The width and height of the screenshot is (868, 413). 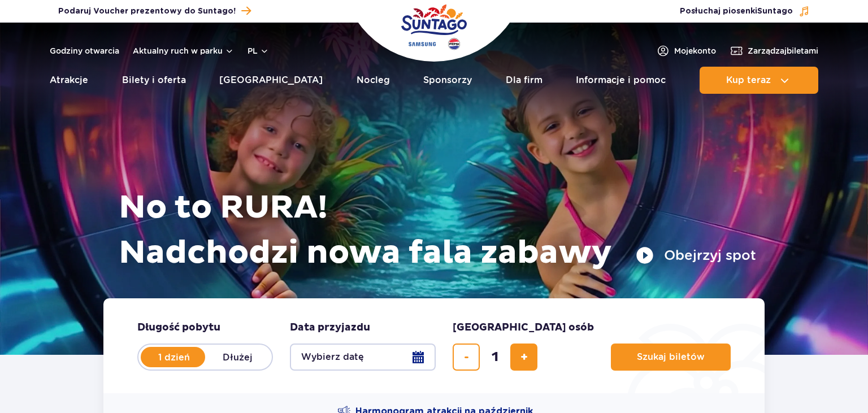 I want to click on button: dodaj bilet, so click(x=524, y=357).